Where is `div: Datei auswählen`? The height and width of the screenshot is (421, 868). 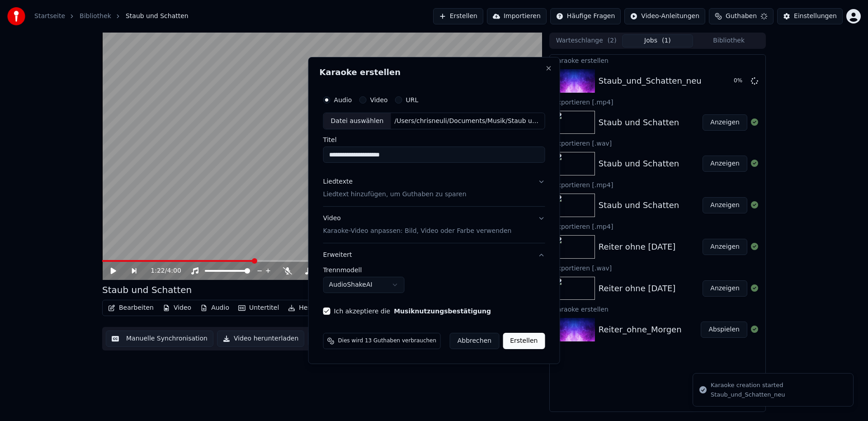
div: Datei auswählen is located at coordinates (357, 121).